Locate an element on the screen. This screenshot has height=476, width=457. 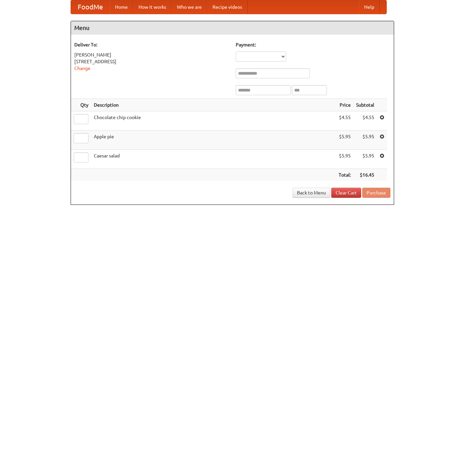
th: Price is located at coordinates (345, 105).